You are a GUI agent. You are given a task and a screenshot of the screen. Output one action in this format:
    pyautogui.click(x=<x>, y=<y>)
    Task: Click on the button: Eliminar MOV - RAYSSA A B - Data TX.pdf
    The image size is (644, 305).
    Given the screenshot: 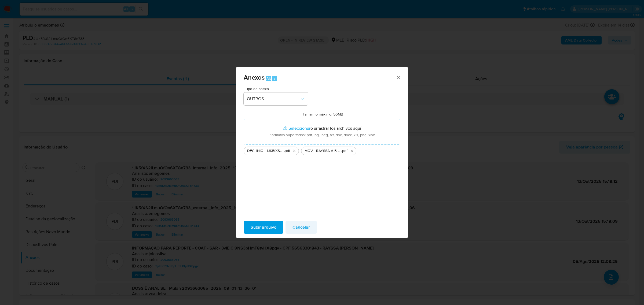 What is the action you would take?
    pyautogui.click(x=352, y=151)
    